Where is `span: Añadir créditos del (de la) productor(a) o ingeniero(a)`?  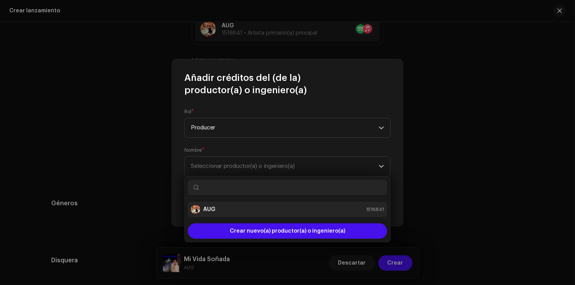 span: Añadir créditos del (de la) productor(a) o ingeniero(a) is located at coordinates (288, 84).